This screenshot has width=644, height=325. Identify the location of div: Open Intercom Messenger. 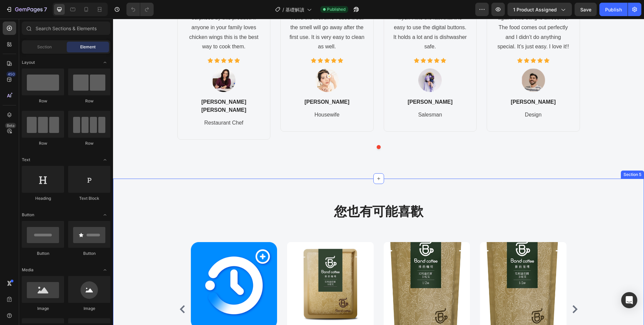
(629, 300).